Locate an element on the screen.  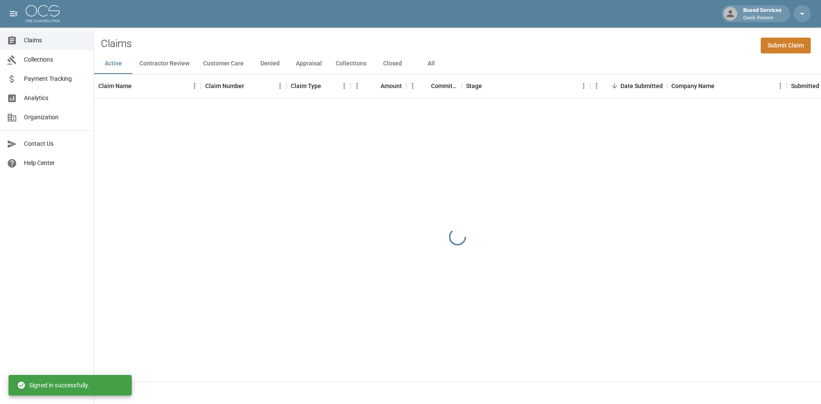
span: Collections is located at coordinates (55, 59).